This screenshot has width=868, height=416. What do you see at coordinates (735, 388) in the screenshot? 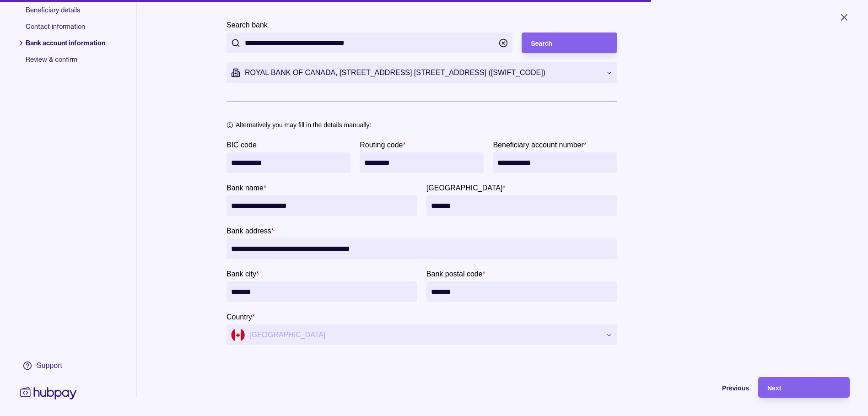
I see `span: Previous` at bounding box center [735, 388].